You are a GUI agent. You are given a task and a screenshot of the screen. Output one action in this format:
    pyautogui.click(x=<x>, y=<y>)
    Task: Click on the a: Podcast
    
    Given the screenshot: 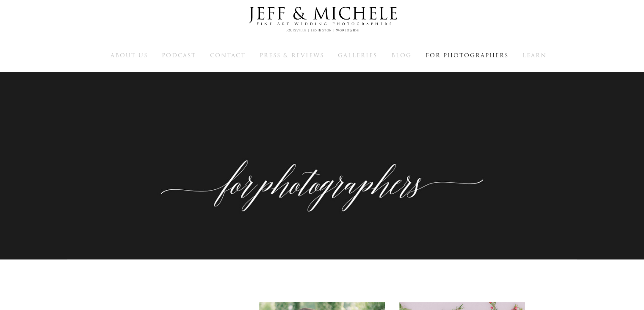 What is the action you would take?
    pyautogui.click(x=179, y=55)
    